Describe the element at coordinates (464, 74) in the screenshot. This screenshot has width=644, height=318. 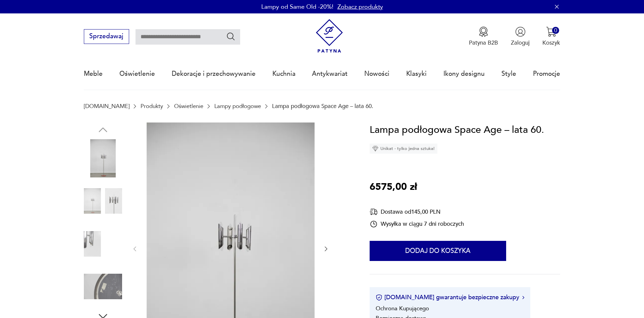
I see `a: Ikony designu` at that location.